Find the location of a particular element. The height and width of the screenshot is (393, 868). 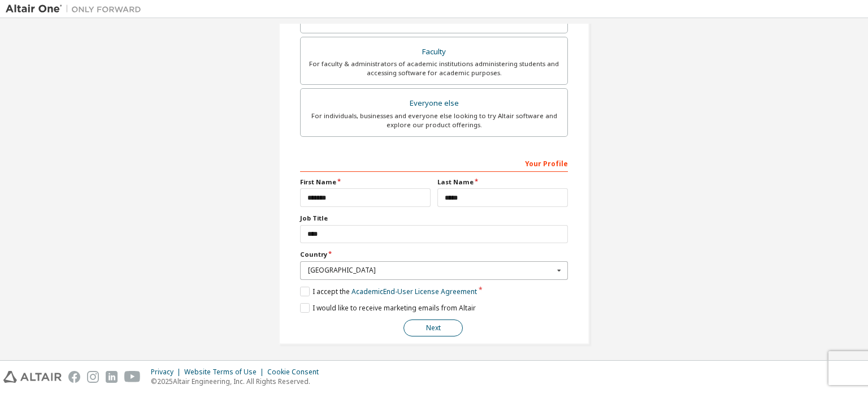

img: linkedin.svg is located at coordinates (111, 376).